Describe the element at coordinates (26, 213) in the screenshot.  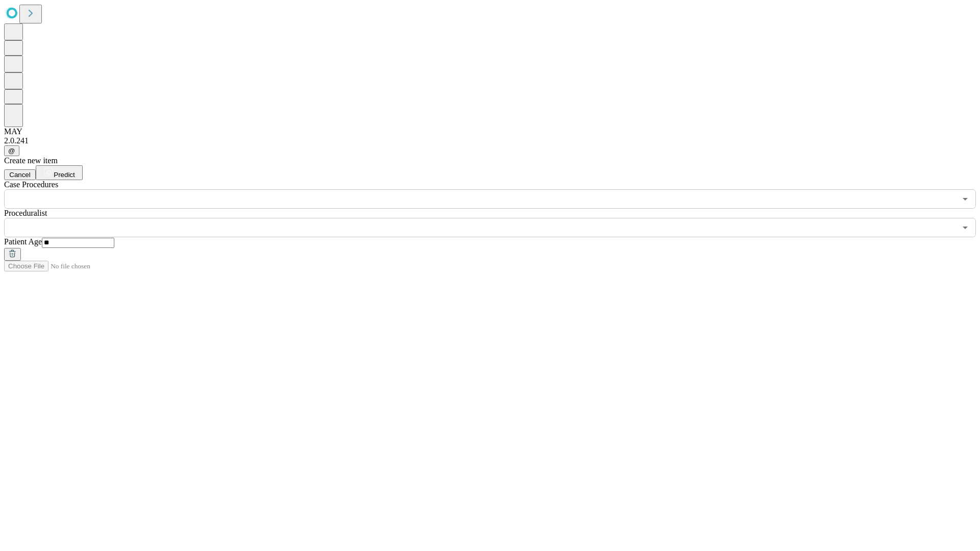
I see `span: Proceduralist` at that location.